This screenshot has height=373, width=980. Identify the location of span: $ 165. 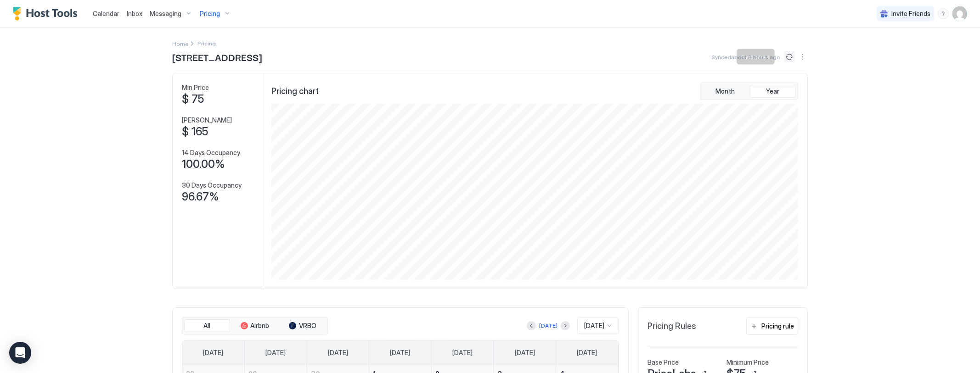
(195, 131).